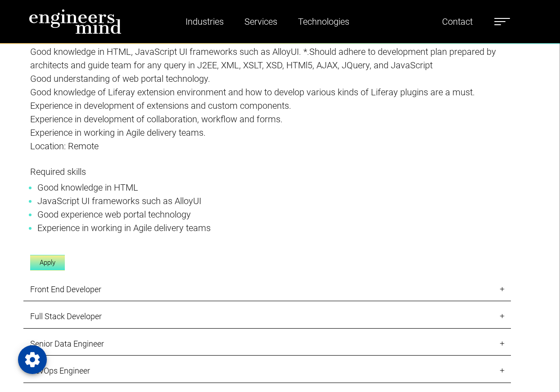  Describe the element at coordinates (267, 119) in the screenshot. I see `p: Experience in development of collaboration, workflow and forms.` at that location.